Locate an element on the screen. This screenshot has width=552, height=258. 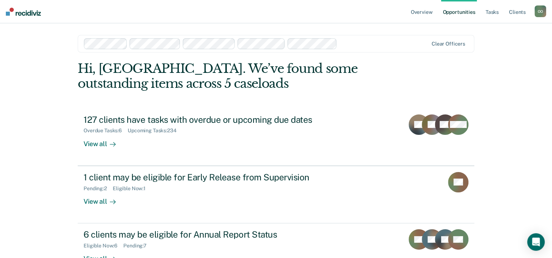
div: 127 clients have tasks with overdue or upcoming due dates is located at coordinates (211, 120).